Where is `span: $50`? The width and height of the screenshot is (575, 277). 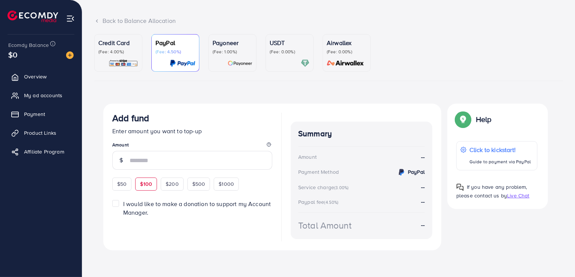 span: $50 is located at coordinates (122, 184).